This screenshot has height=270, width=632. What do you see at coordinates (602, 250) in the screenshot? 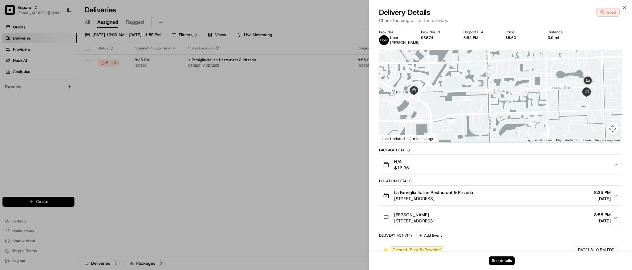
I see `span: 8:10 PM EDT` at bounding box center [602, 250].